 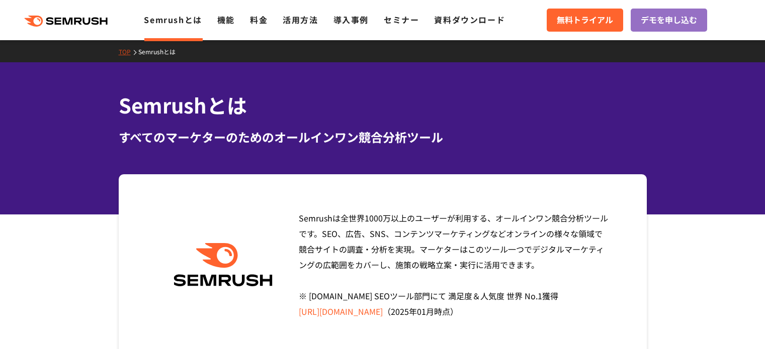 I want to click on div: すべてのマーケターのためのオールインワン競合分析ツール, so click(x=383, y=137).